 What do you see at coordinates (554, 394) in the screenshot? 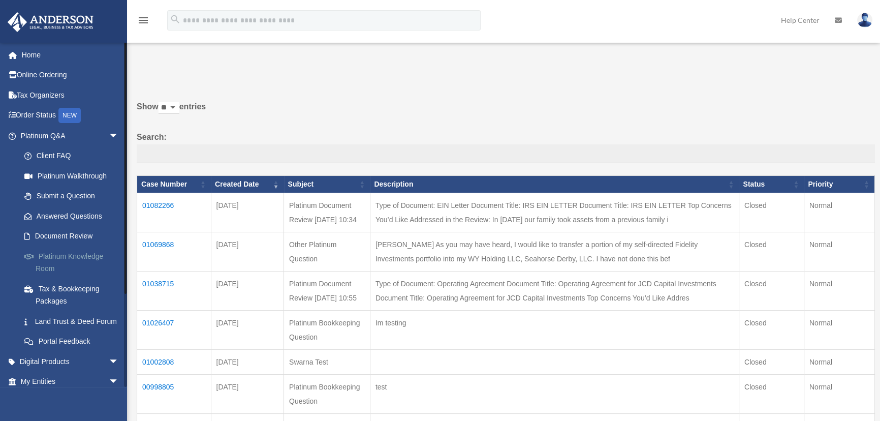
I see `td: test` at bounding box center [554, 394].